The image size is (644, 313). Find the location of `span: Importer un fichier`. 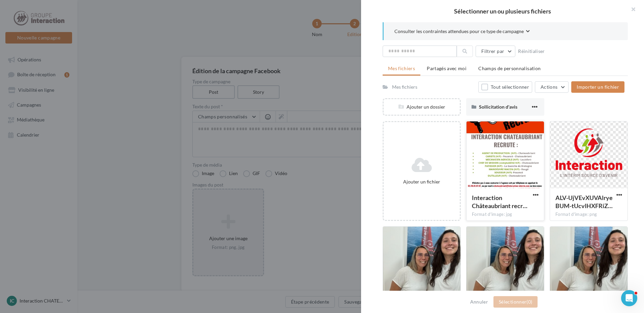

span: Importer un fichier is located at coordinates (598, 87).